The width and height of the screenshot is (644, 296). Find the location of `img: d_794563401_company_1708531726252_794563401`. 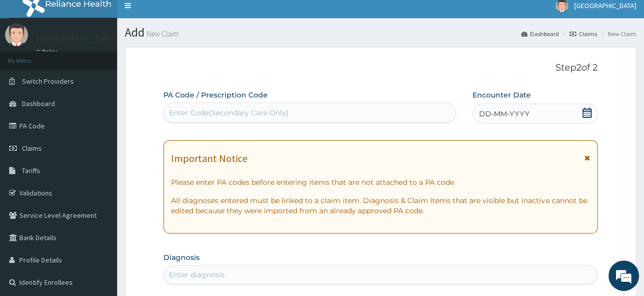

img: d_794563401_company_1708531726252_794563401 is located at coordinates (30, 64).